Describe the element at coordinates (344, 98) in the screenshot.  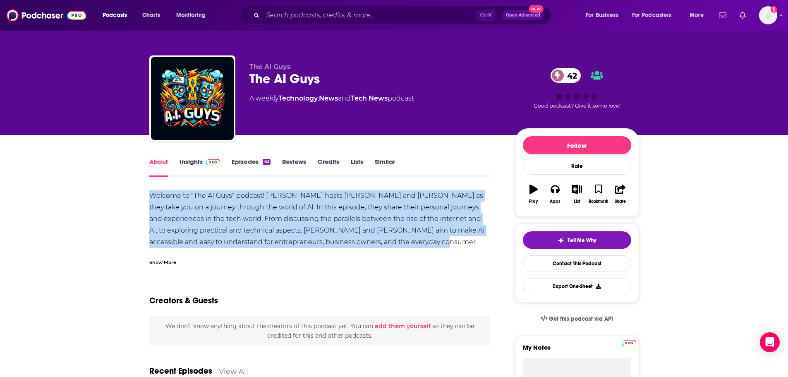
I see `span: and` at that location.